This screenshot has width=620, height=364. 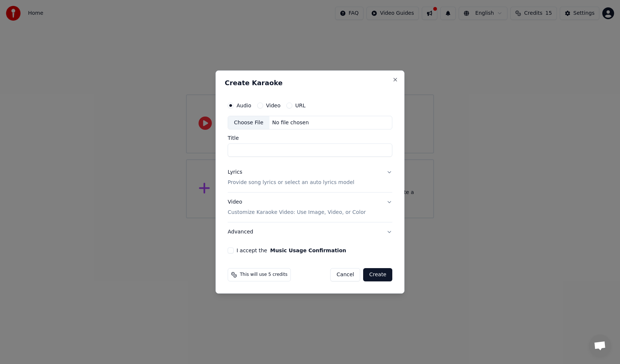 I want to click on button: VideoCustomize Karaoke Video: Use Image, Video, or Color, so click(x=310, y=208).